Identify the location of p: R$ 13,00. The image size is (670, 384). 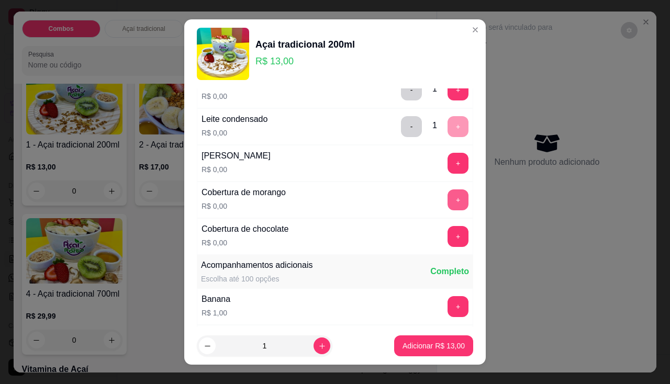
(305, 61).